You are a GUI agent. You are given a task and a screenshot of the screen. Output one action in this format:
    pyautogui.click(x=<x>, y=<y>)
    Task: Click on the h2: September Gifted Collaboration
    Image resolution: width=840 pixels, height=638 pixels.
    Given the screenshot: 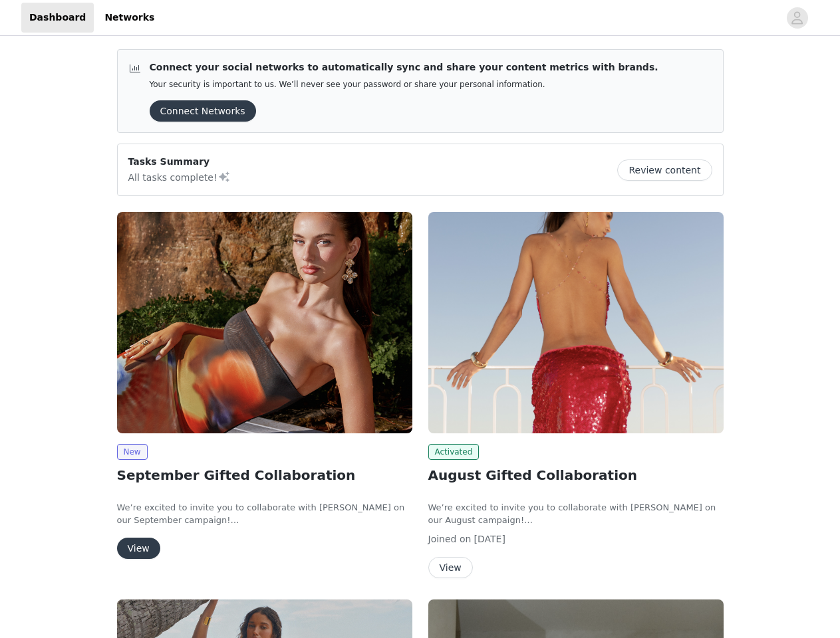 What is the action you would take?
    pyautogui.click(x=265, y=475)
    